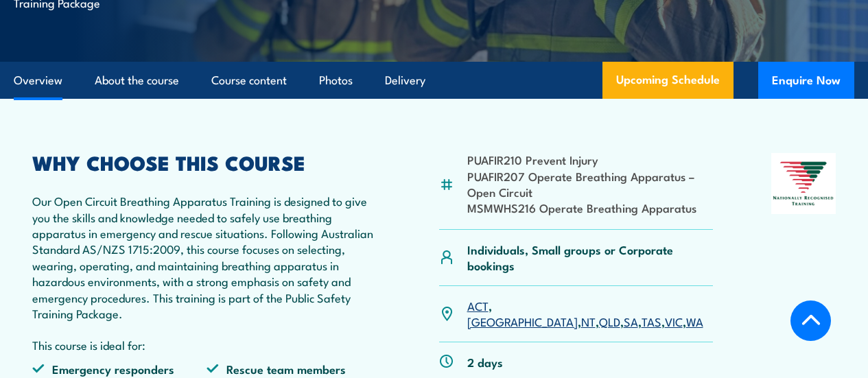  What do you see at coordinates (609, 321) in the screenshot?
I see `a: QLD` at bounding box center [609, 321].